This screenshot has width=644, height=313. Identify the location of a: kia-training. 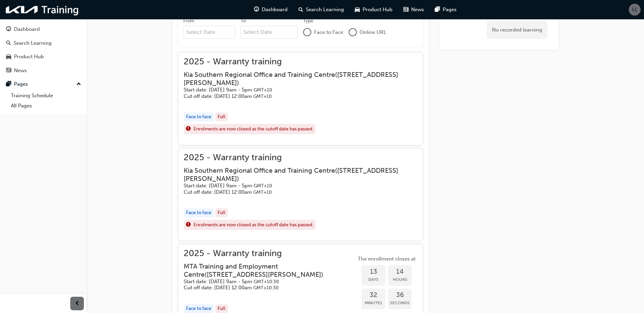
(43, 10).